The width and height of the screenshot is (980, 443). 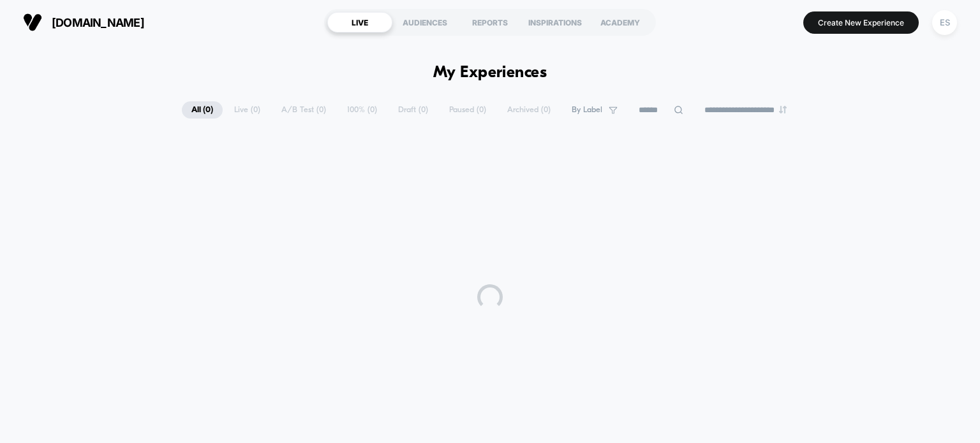 What do you see at coordinates (360, 22) in the screenshot?
I see `div: LIVE` at bounding box center [360, 22].